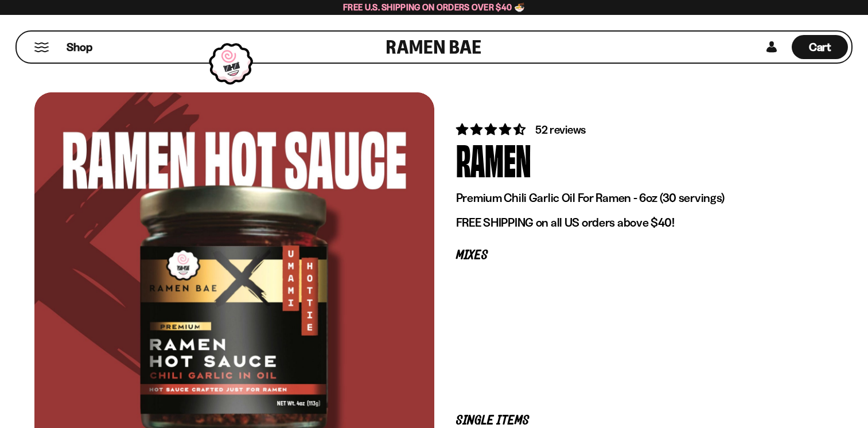  Describe the element at coordinates (492, 129) in the screenshot. I see `span: 4.71 stars` at that location.